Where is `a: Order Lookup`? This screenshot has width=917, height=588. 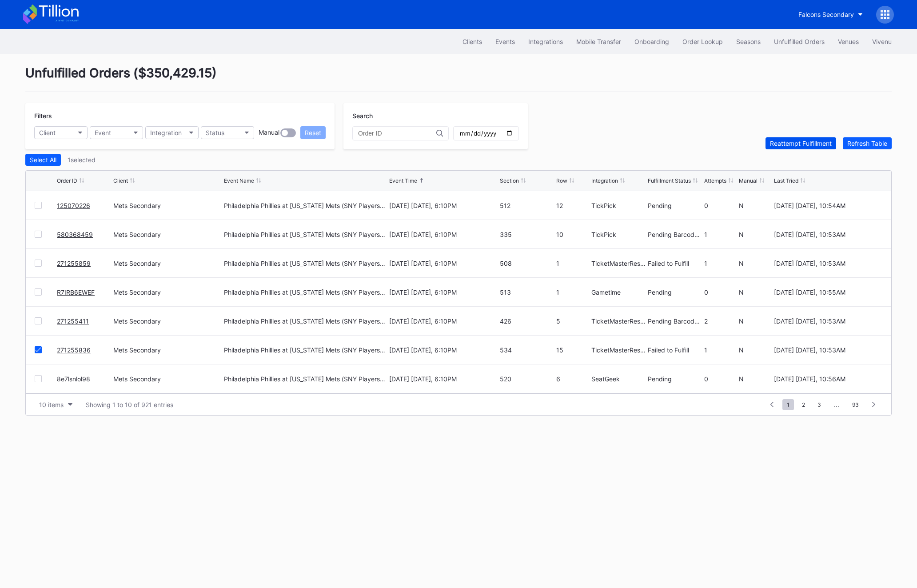
a: Order Lookup is located at coordinates (702, 41).